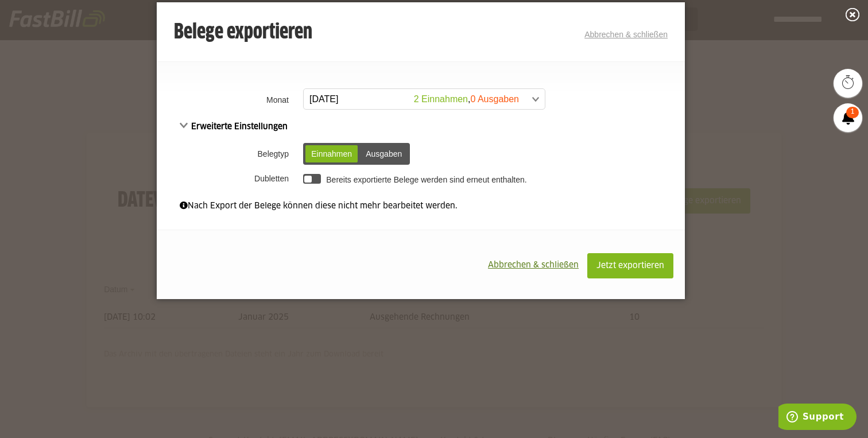  What do you see at coordinates (630, 266) in the screenshot?
I see `span: Jetzt exportieren` at bounding box center [630, 266].